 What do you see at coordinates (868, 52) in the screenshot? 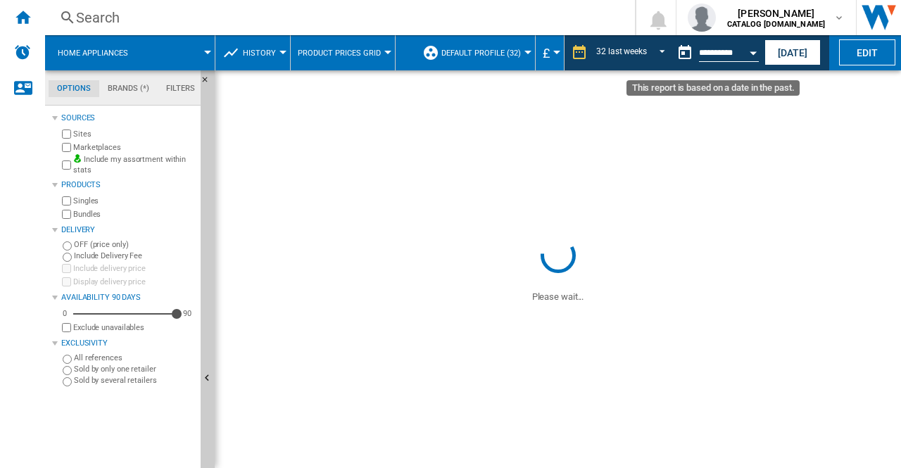
I see `button: Edit` at bounding box center [868, 52].